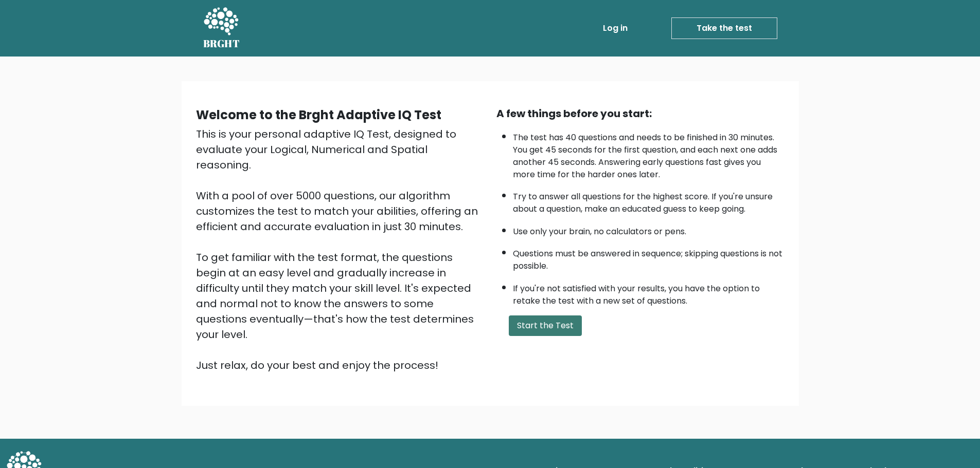 The image size is (980, 468). I want to click on li: Try to answer all questions for the highest score. If you're unsure about a question, make an edu..., so click(649, 201).